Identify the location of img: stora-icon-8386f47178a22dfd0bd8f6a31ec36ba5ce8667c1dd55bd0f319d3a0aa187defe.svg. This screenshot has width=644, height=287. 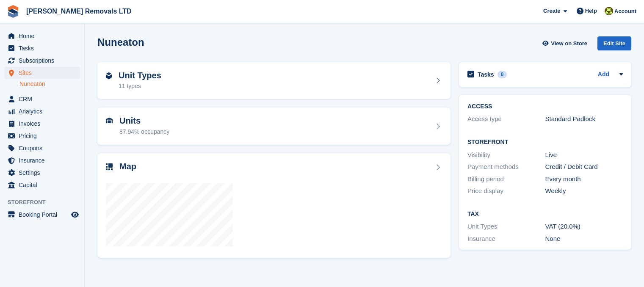
(13, 11).